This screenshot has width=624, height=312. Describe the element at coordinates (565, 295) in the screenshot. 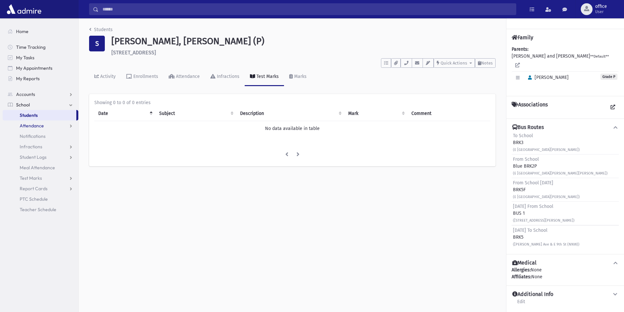

I see `button: Additional Info` at that location.